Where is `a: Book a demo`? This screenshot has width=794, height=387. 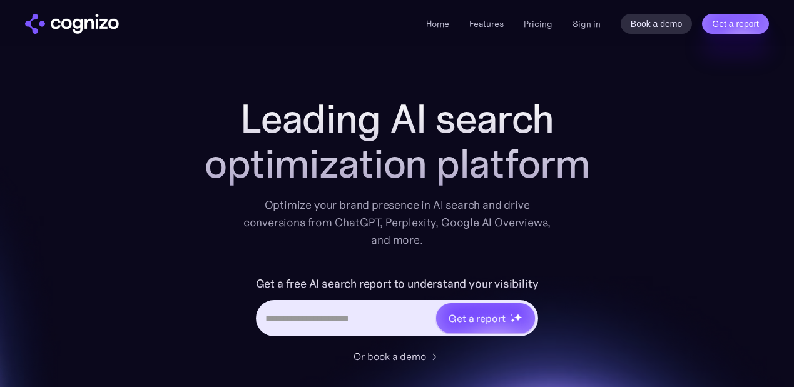 a: Book a demo is located at coordinates (656, 24).